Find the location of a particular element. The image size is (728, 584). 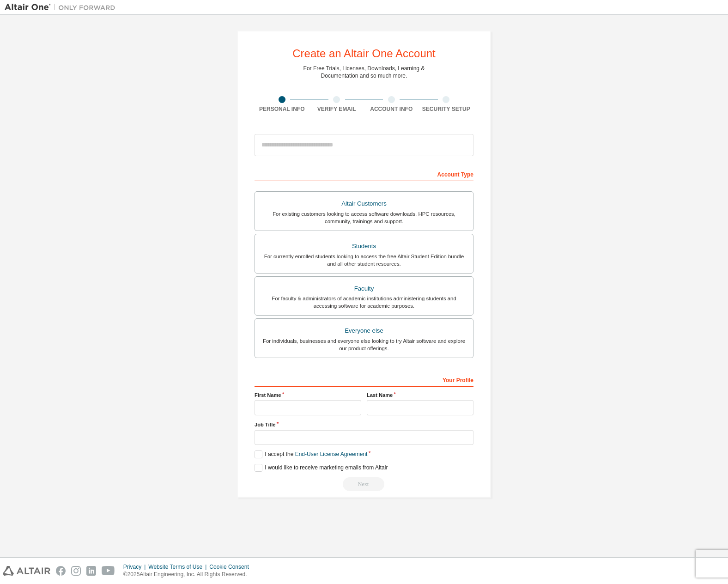

div: Students is located at coordinates (364, 246).